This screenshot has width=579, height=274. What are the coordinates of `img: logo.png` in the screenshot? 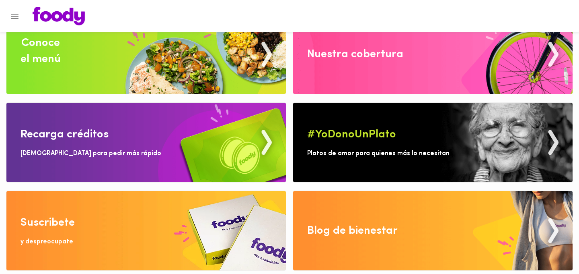 It's located at (59, 16).